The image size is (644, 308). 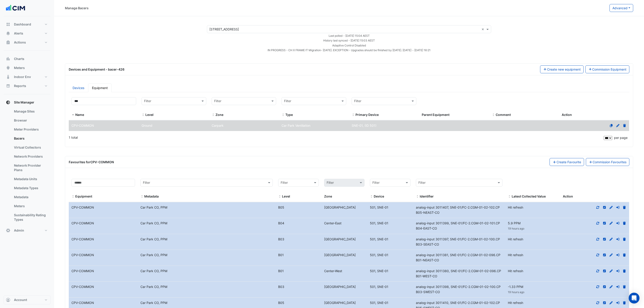 What do you see at coordinates (344, 182) in the screenshot?
I see `div: Please select Filter first` at bounding box center [344, 182].